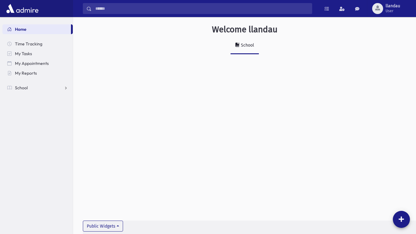 The height and width of the screenshot is (234, 416). Describe the element at coordinates (21, 29) in the screenshot. I see `span: Home` at that location.